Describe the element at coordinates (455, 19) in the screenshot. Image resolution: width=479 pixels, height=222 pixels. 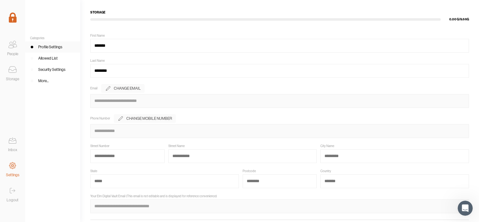
I see `div: 0.00G/9.66G` at that location.